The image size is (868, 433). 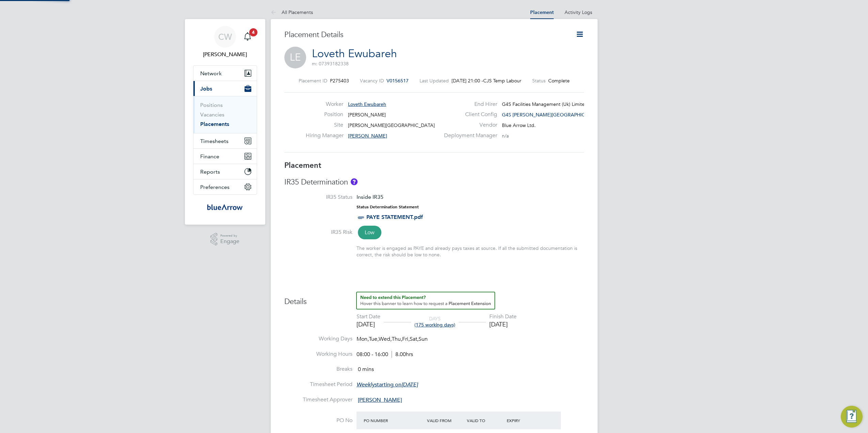 I want to click on label: Vacancy ID, so click(x=372, y=81).